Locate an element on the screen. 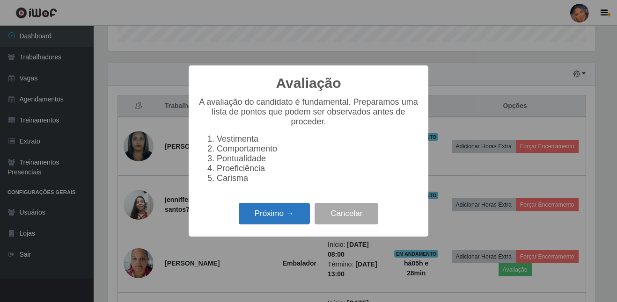  li: Pontualidade is located at coordinates (318, 159).